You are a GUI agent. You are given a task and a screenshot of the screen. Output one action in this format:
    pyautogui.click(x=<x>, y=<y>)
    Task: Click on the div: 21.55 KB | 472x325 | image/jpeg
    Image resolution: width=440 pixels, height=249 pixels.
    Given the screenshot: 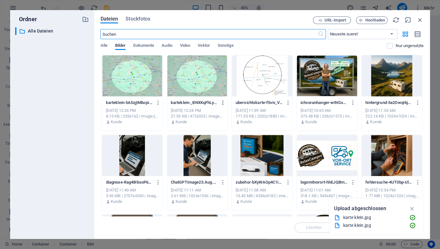 What is the action you would take?
    pyautogui.click(x=197, y=116)
    